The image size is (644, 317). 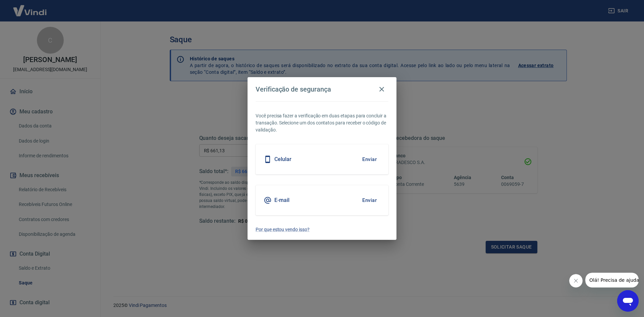 What do you see at coordinates (322, 229) in the screenshot?
I see `p: Por que estou vendo isso?` at bounding box center [322, 229].